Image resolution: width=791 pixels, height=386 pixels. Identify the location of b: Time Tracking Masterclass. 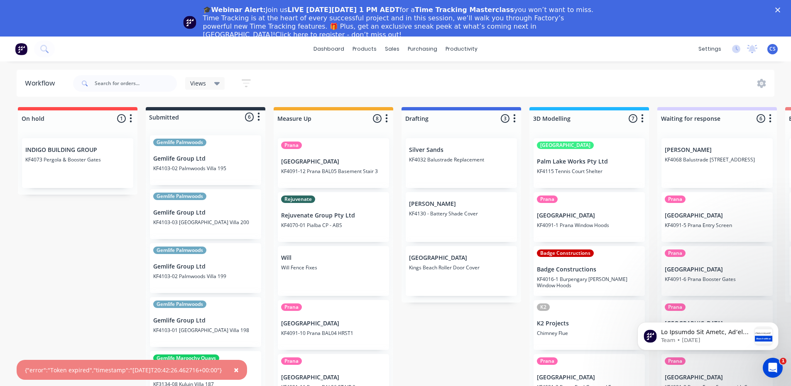
(464, 10).